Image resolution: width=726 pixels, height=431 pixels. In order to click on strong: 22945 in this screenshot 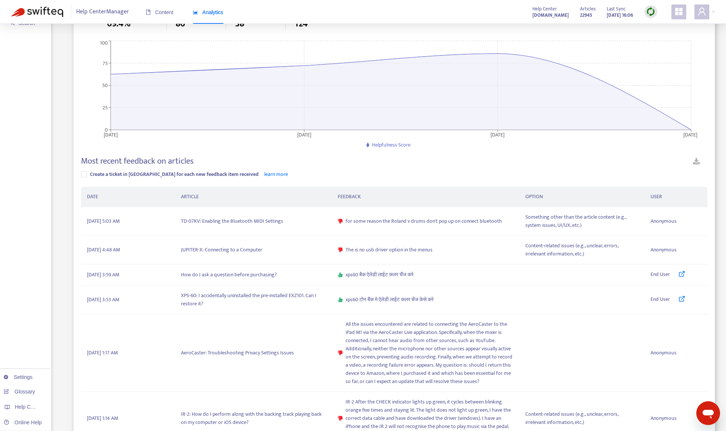, I will do `click(586, 15)`.